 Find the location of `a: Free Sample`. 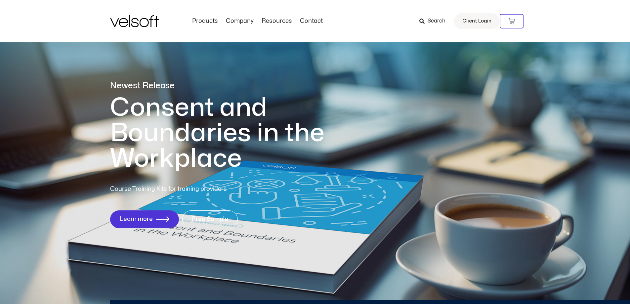

a: Free Sample is located at coordinates (210, 219).